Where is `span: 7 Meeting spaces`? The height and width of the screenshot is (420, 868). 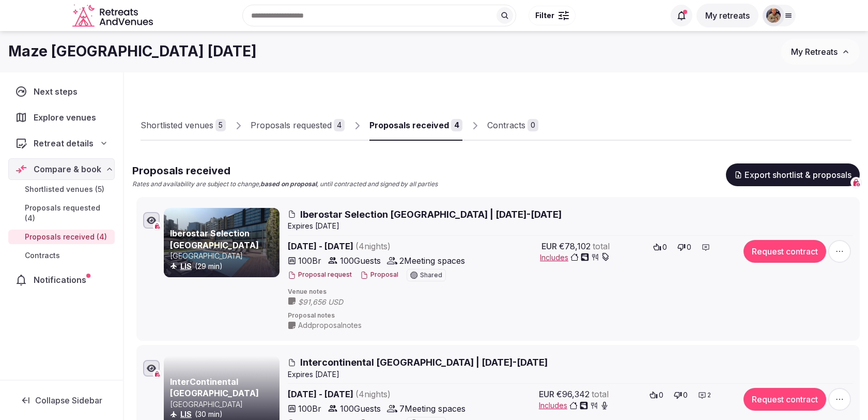
span: 7 Meeting spaces is located at coordinates (432, 409).